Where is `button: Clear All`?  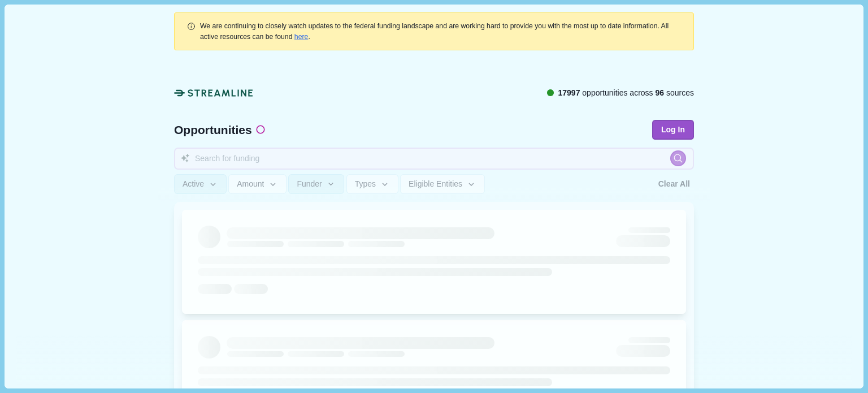 button: Clear All is located at coordinates (675, 184).